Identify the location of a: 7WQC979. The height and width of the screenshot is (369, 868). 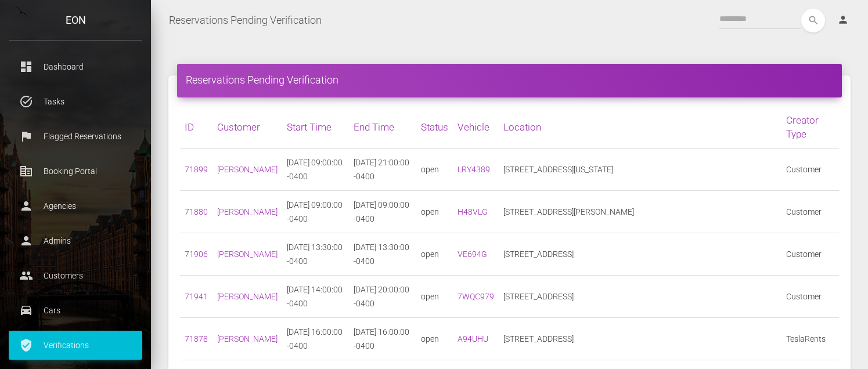
(476, 296).